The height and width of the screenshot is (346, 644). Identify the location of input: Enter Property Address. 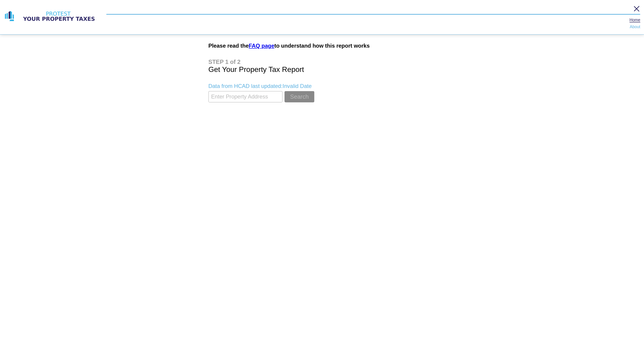
(245, 97).